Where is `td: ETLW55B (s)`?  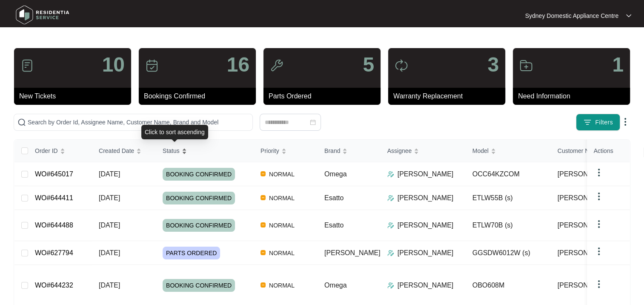 td: ETLW55B (s) is located at coordinates (508, 198).